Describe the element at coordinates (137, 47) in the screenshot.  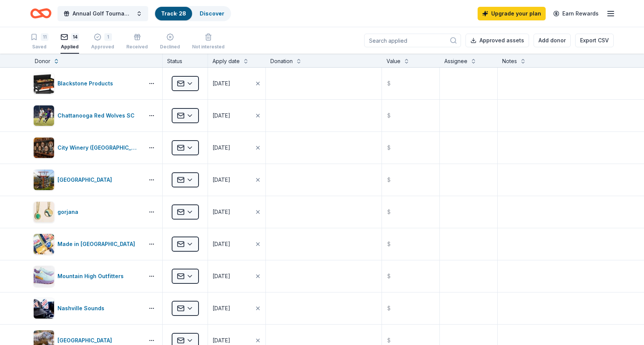
I see `div: Received` at that location.